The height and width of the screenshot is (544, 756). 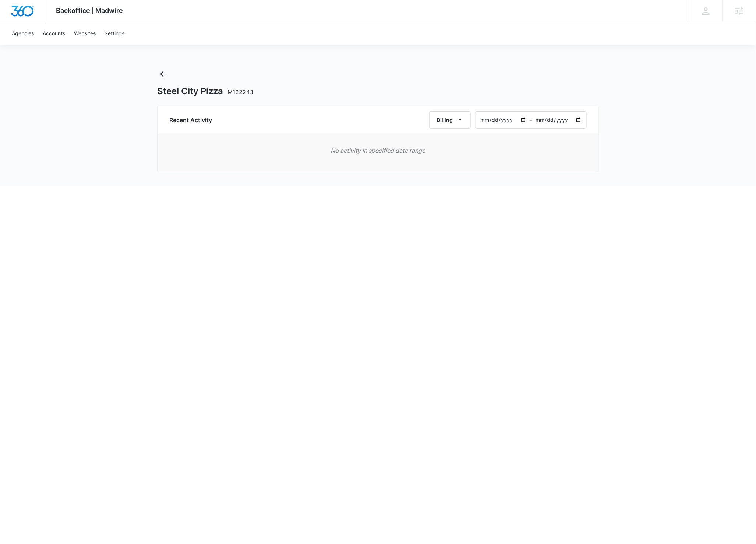 What do you see at coordinates (90, 10) in the screenshot?
I see `span: Backoffice | Madwire` at bounding box center [90, 10].